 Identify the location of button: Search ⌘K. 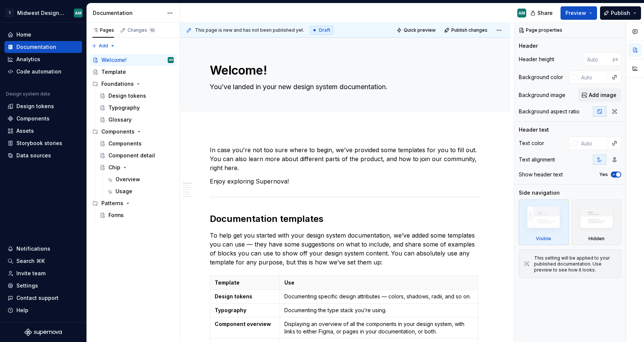
(44, 261).